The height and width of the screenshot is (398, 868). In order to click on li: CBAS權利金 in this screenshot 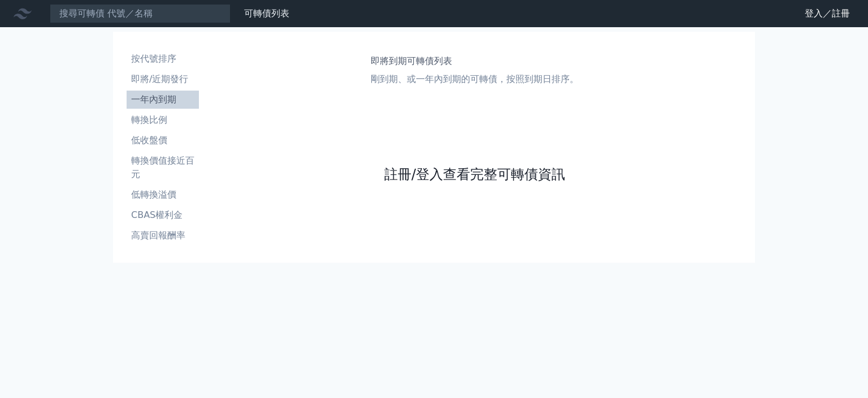, I will do `click(163, 215)`.